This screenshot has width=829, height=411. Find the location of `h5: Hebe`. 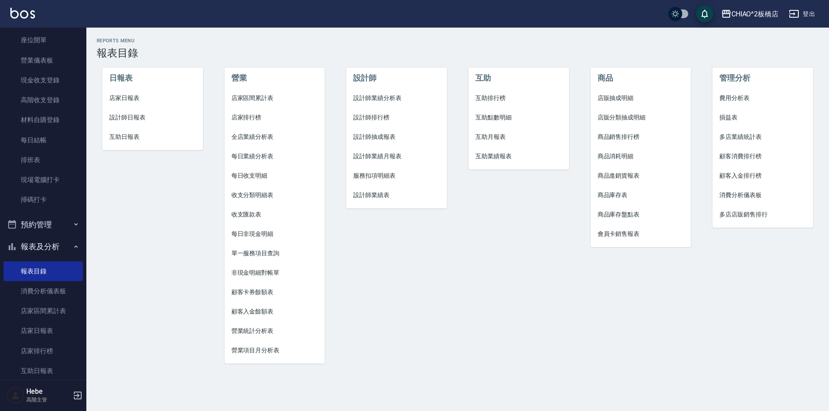

h5: Hebe is located at coordinates (48, 392).